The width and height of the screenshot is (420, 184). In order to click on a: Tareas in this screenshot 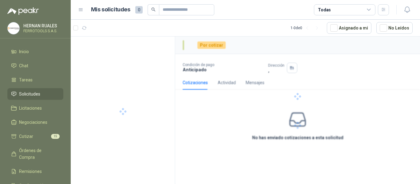, I will do `click(35, 80)`.